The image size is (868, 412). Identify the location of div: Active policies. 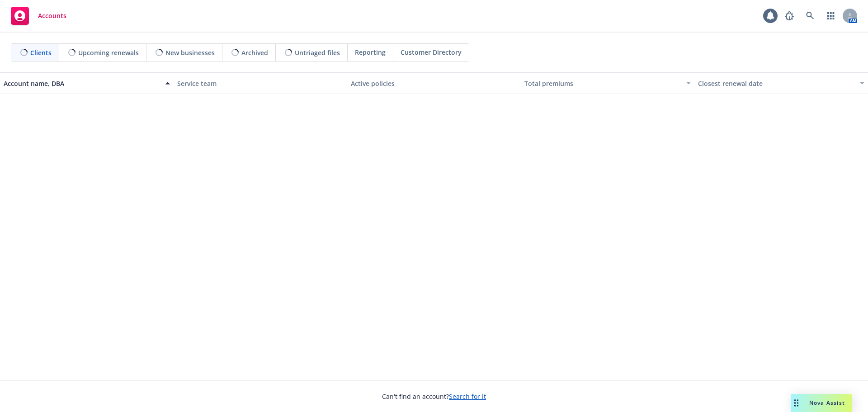
(434, 83).